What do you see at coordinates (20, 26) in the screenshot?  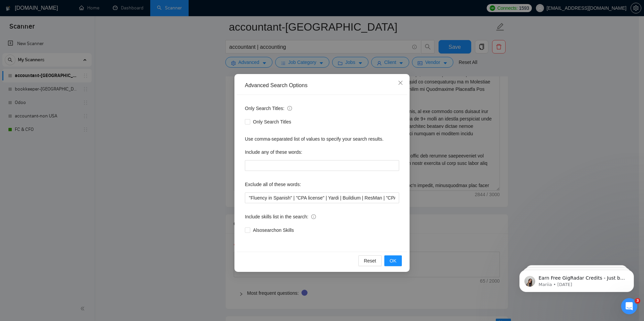 I see `img: Profile image for Mariia` at bounding box center [20, 26].